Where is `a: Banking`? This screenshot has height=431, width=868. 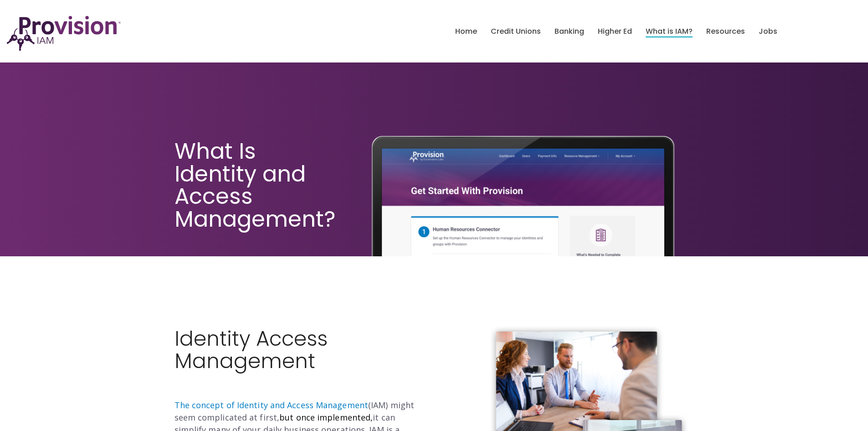 a: Banking is located at coordinates (569, 31).